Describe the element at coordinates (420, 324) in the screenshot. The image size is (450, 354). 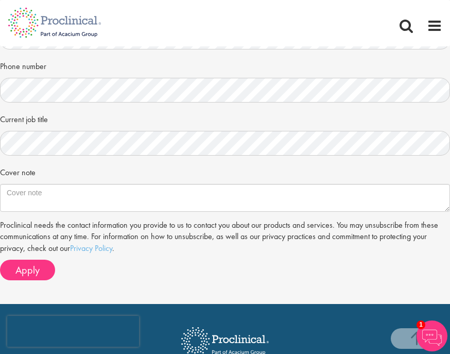
I see `span: 1` at that location.